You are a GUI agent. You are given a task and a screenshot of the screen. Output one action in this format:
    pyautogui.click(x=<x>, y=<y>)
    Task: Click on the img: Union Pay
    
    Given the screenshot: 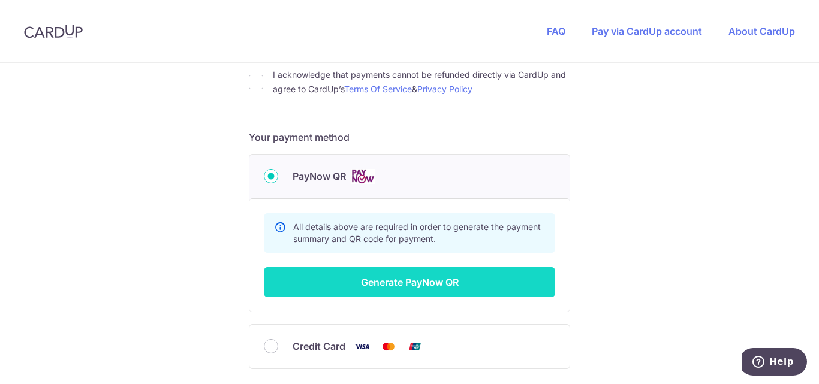 What is the action you would take?
    pyautogui.click(x=415, y=347)
    